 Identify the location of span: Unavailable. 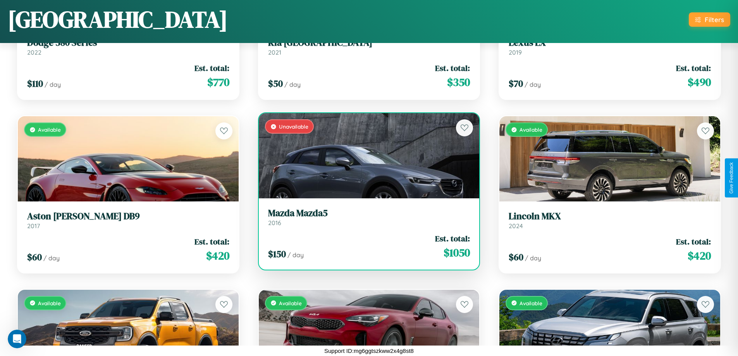
(294, 126).